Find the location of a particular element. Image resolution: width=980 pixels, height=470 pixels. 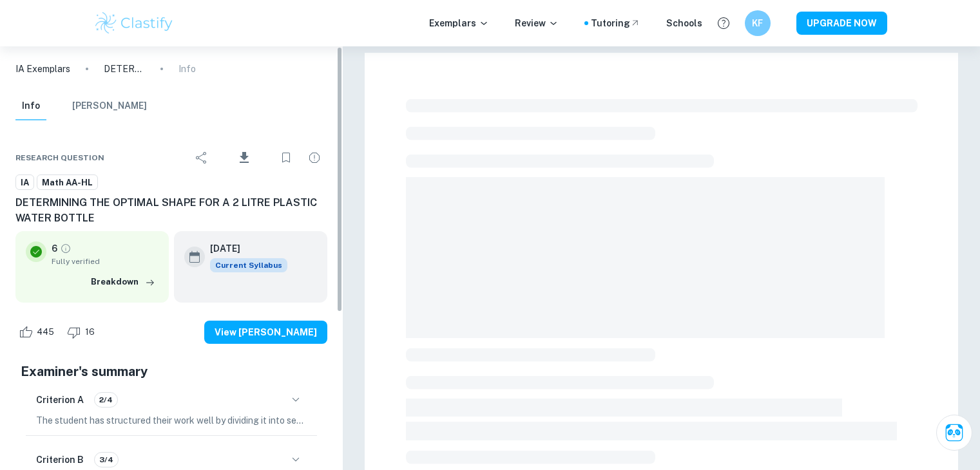

p: The student has structured their work well by dividing it into sections and subdividing the body ... is located at coordinates (171, 421).